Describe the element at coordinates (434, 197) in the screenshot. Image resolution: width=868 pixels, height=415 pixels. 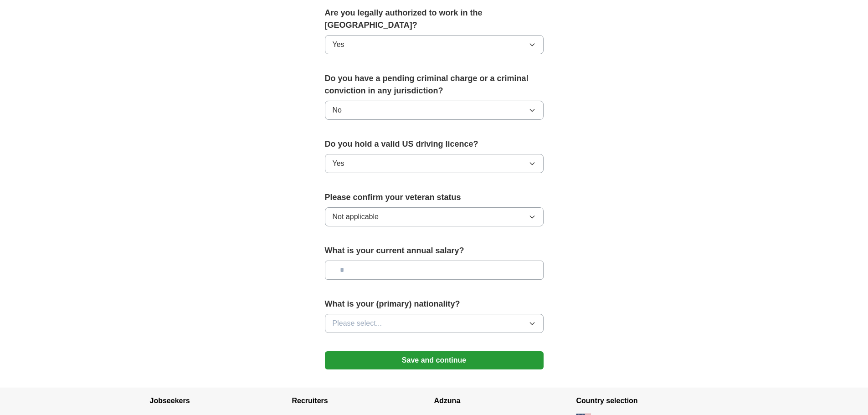
I see `label: Please confirm your veteran status` at that location.